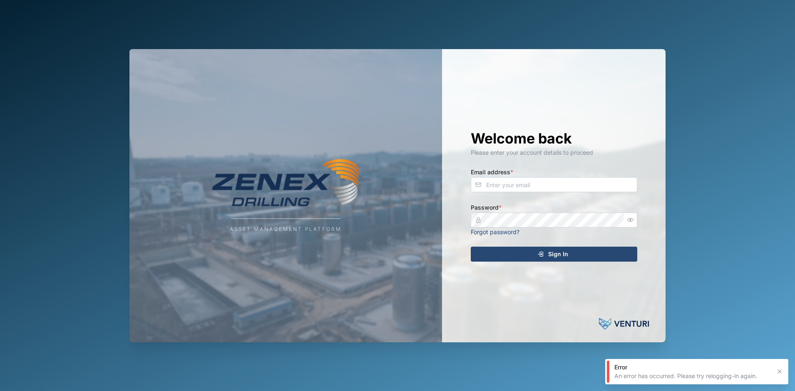 This screenshot has height=391, width=795. Describe the element at coordinates (554, 139) in the screenshot. I see `h1: Welcome back` at that location.